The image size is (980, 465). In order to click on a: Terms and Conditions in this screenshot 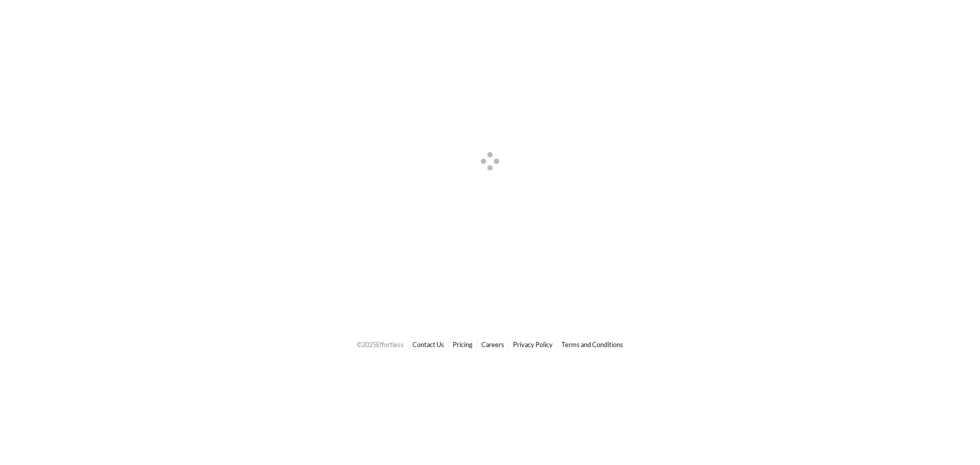, I will do `click(592, 344)`.